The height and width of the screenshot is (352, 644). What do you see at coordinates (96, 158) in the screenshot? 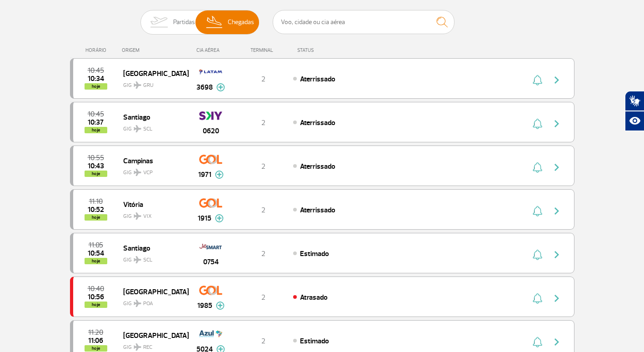
I see `span: 2025-08-25 10:55:00` at bounding box center [96, 158].